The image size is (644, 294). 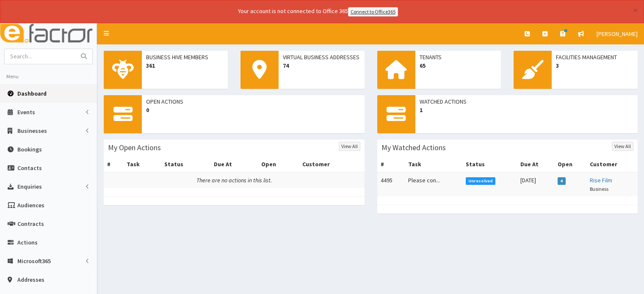 What do you see at coordinates (318, 11) in the screenshot?
I see `div: Your account is not connected to Office 365` at bounding box center [318, 11].